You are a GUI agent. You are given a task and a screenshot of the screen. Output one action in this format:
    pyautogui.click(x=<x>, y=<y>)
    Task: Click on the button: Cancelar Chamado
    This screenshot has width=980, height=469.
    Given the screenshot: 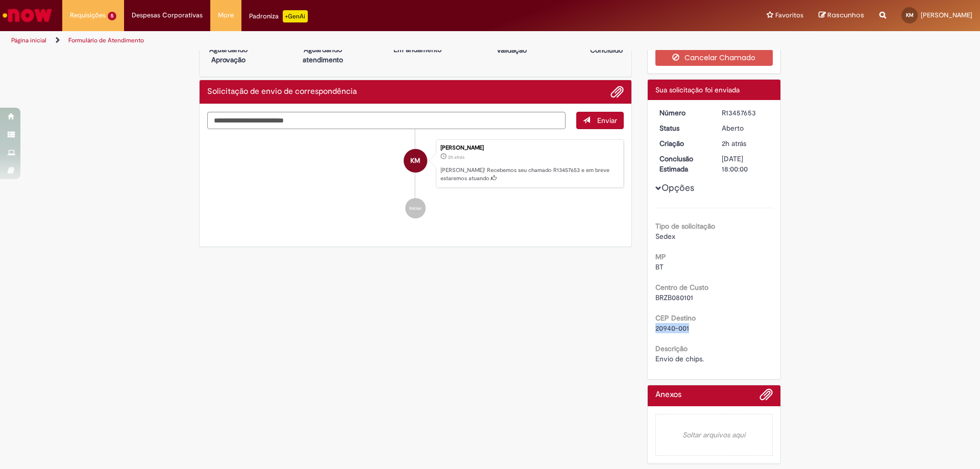 What is the action you would take?
    pyautogui.click(x=714, y=58)
    